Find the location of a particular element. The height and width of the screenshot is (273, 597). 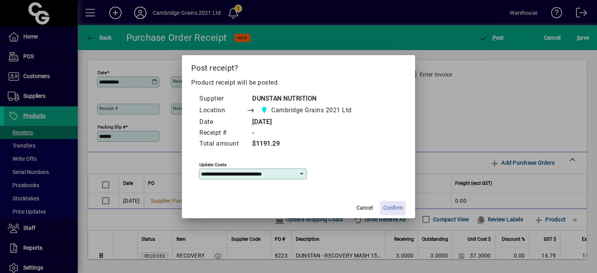

td: Supplier is located at coordinates (223, 99).